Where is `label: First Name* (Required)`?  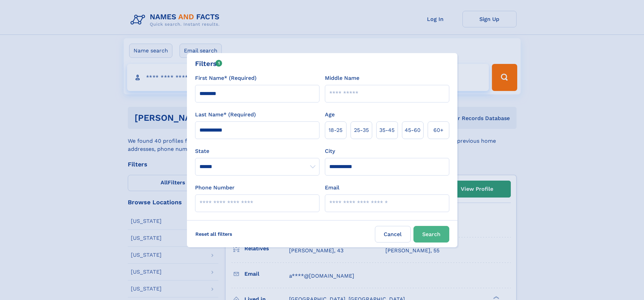
label: First Name* (Required) is located at coordinates (226, 78).